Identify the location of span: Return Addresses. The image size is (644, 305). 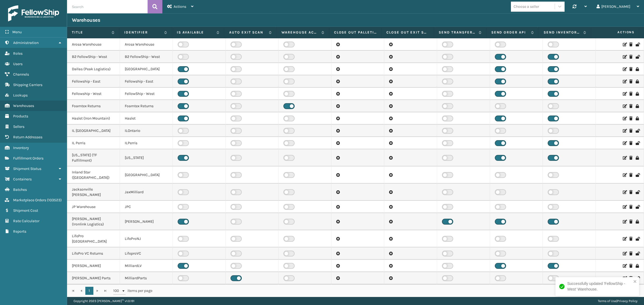
(28, 137).